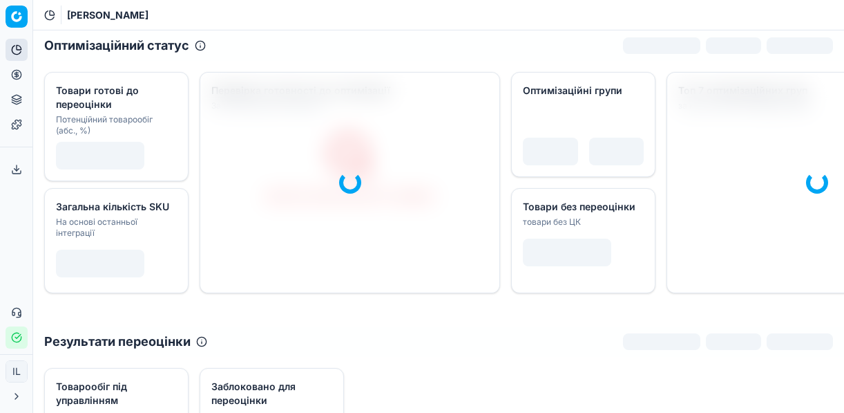 This screenshot has height=413, width=844. I want to click on div: Потенційний товарообіг (абс., %), so click(115, 125).